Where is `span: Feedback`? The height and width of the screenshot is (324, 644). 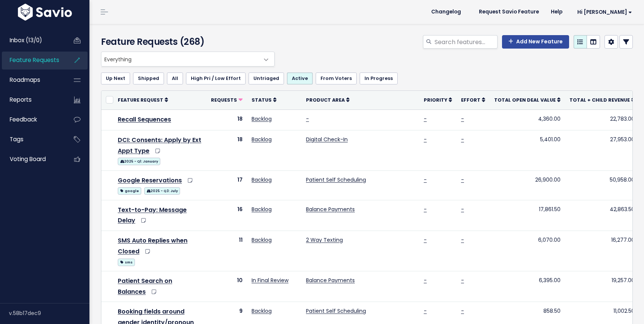 span: Feedback is located at coordinates (23, 119).